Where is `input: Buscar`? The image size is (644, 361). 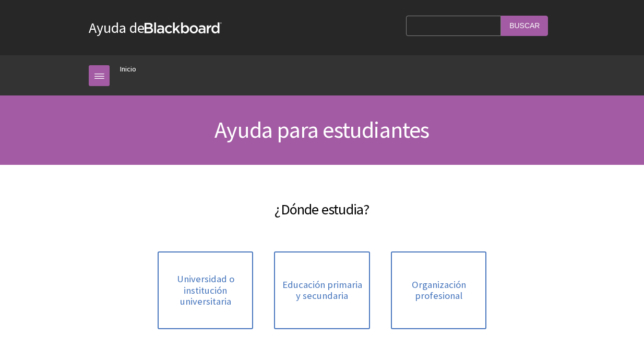
input: Buscar is located at coordinates (524, 26).